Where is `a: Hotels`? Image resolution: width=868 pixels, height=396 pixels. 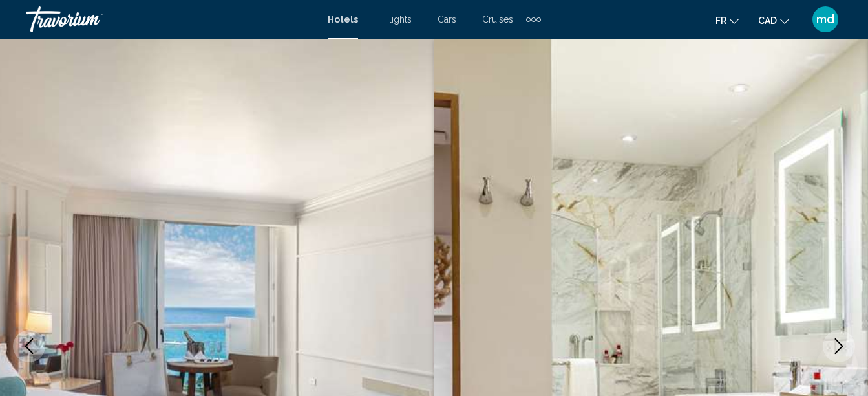 a: Hotels is located at coordinates (342, 19).